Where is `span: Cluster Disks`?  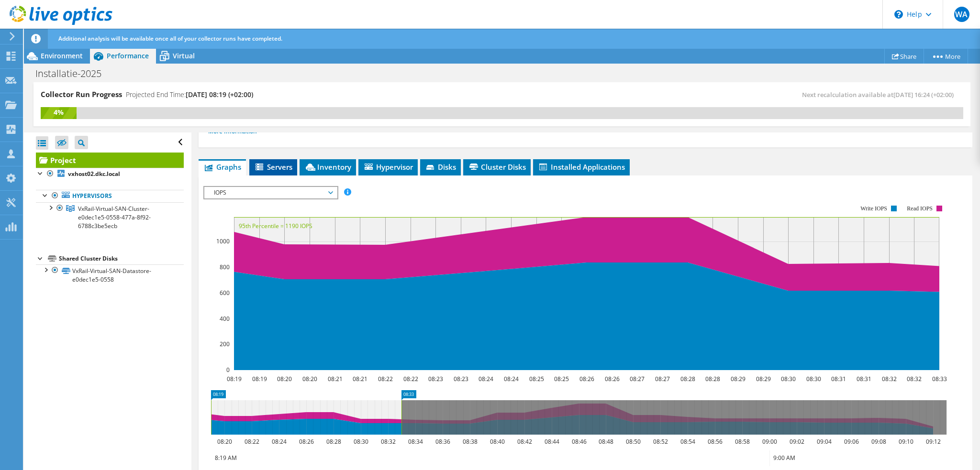 span: Cluster Disks is located at coordinates (497, 167).